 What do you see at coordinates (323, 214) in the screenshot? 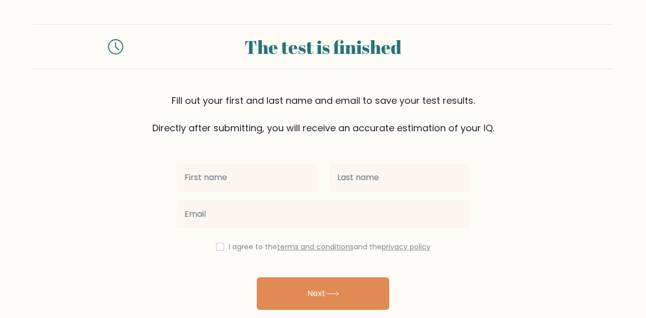
I see `input: Email` at bounding box center [323, 214].